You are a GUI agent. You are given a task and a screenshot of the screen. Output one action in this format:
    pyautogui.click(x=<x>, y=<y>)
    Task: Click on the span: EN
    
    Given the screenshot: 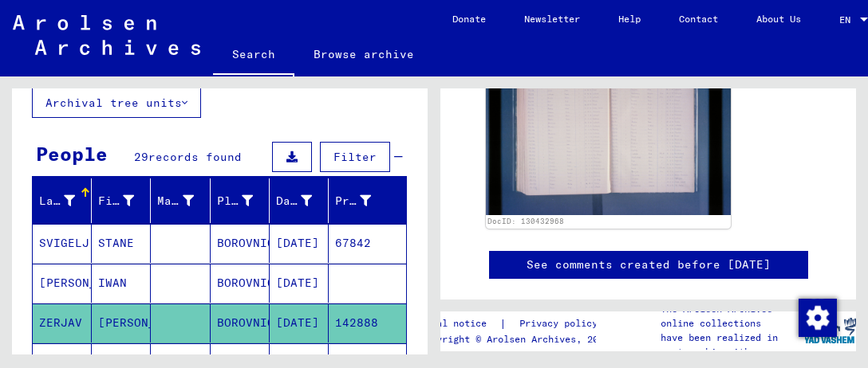 What is the action you would take?
    pyautogui.click(x=848, y=20)
    